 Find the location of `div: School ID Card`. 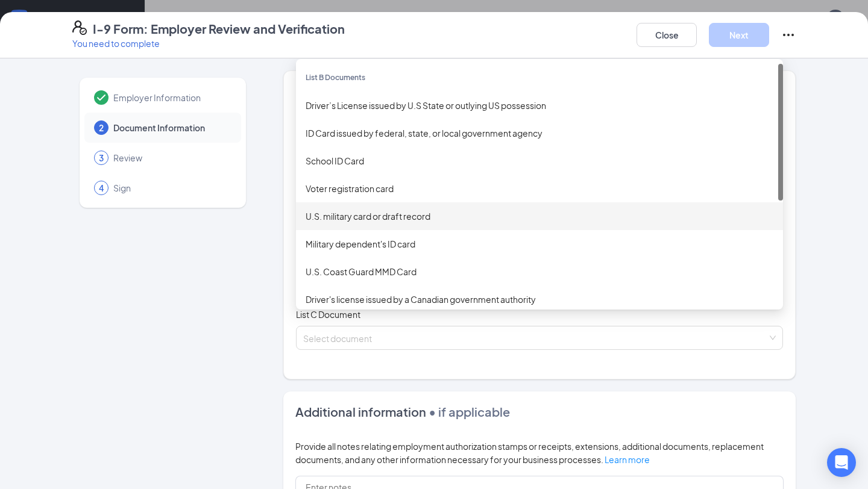

div: School ID Card is located at coordinates (539, 161).